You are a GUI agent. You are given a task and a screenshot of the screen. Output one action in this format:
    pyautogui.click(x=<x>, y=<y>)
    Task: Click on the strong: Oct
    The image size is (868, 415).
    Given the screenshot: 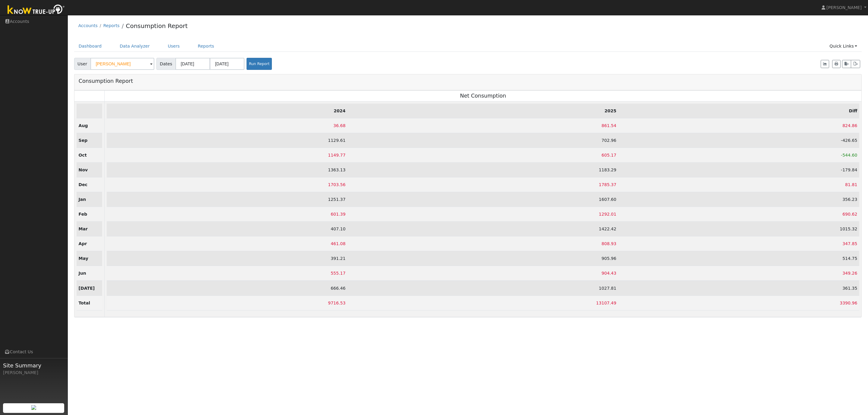 What is the action you would take?
    pyautogui.click(x=83, y=155)
    